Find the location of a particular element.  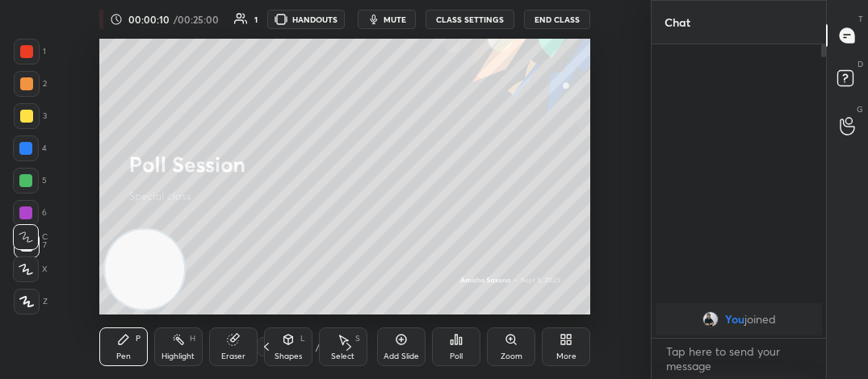

button: mute is located at coordinates (387, 20).